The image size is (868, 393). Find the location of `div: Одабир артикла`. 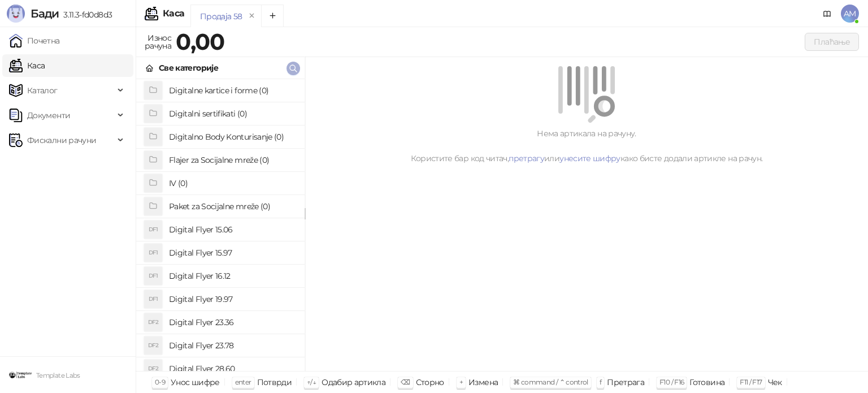

div: Одабир артикла is located at coordinates (353, 382).